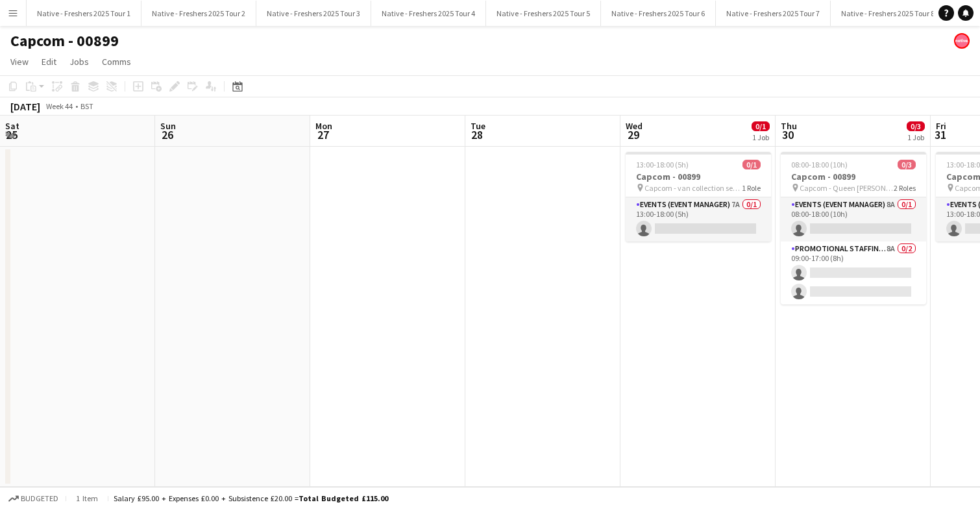 The height and width of the screenshot is (509, 980). Describe the element at coordinates (429, 13) in the screenshot. I see `button: Native - Freshers 2025 Tour 4` at that location.